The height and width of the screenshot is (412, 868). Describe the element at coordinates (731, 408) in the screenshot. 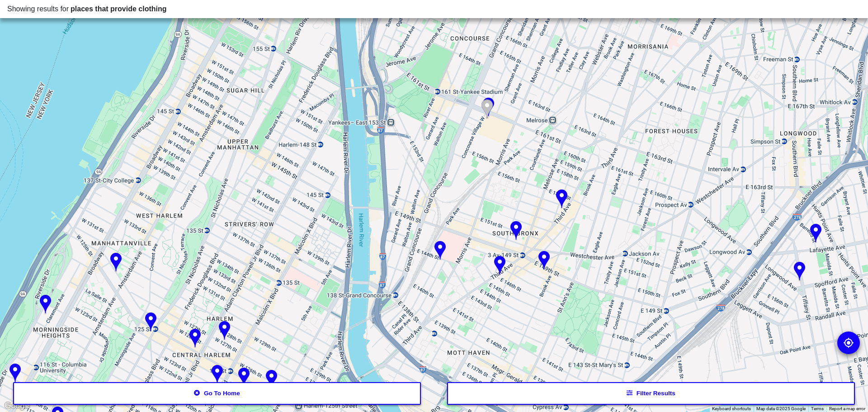

I see `button: Keyboard shortcuts` at that location.